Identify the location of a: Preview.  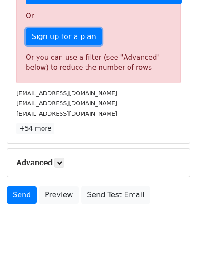
(59, 195).